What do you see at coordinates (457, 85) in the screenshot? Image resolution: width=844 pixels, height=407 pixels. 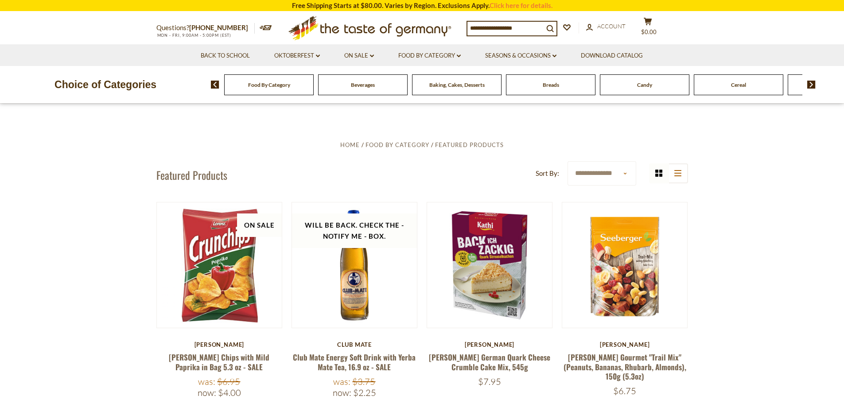 I see `span: Baking, Cakes, Desserts` at bounding box center [457, 85].